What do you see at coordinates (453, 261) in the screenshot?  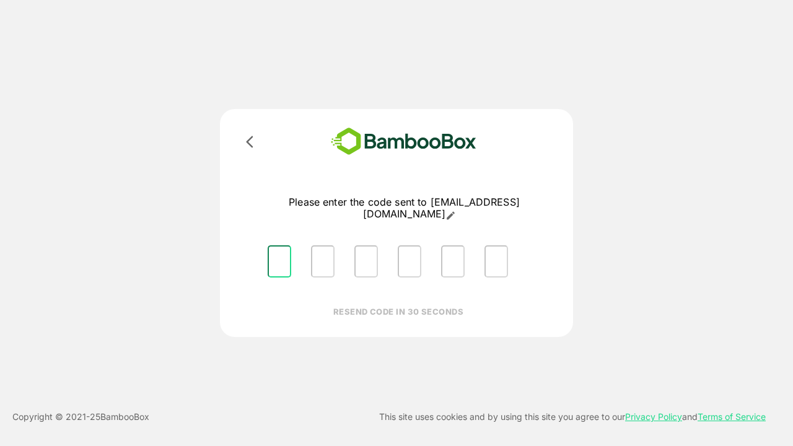 I see `input: Please enter OTP character 5` at bounding box center [453, 261].